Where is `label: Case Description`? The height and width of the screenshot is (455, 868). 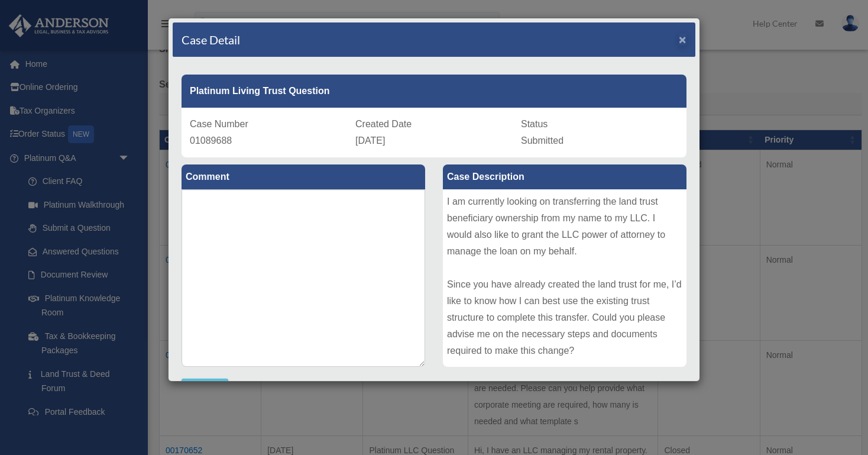
label: Case Description is located at coordinates (564, 177).